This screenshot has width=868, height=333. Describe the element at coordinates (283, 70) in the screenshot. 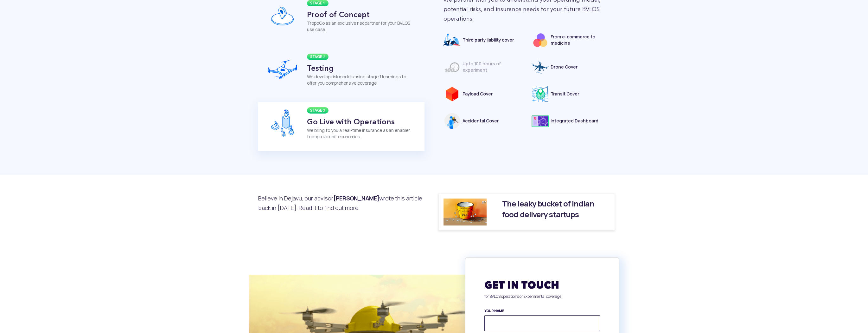

I see `img: ic_stage2.png` at that location.